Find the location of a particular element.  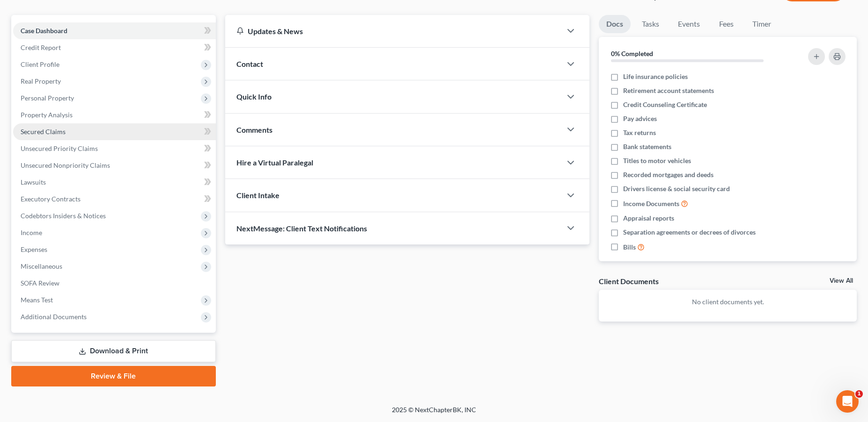

span: Credit Report is located at coordinates (41, 47).